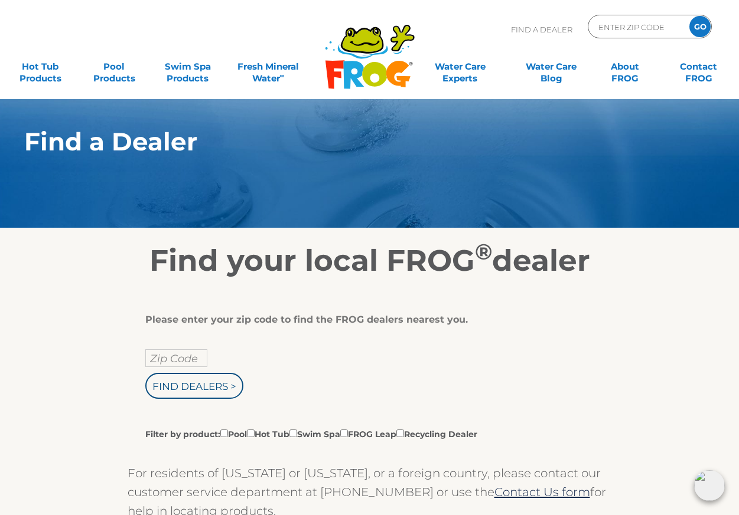 This screenshot has height=515, width=739. What do you see at coordinates (709, 486) in the screenshot?
I see `img: openIcon` at bounding box center [709, 486].